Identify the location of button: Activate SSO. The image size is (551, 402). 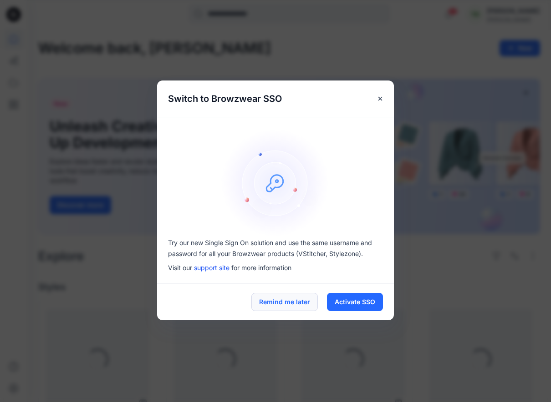
(355, 302).